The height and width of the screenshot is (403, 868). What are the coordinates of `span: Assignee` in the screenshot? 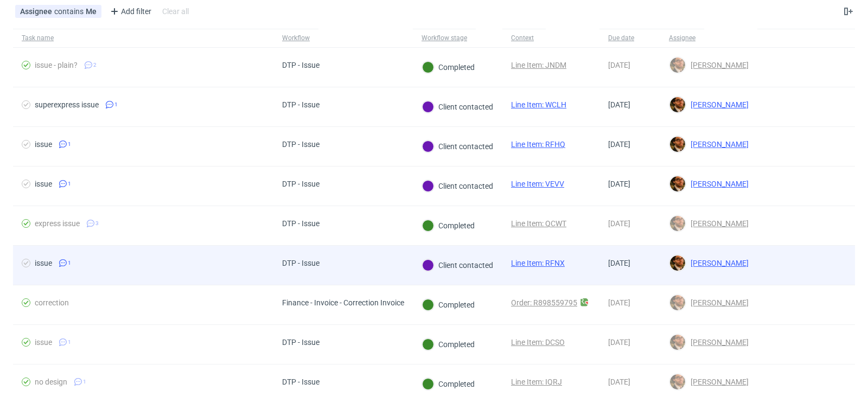 It's located at (37, 12).